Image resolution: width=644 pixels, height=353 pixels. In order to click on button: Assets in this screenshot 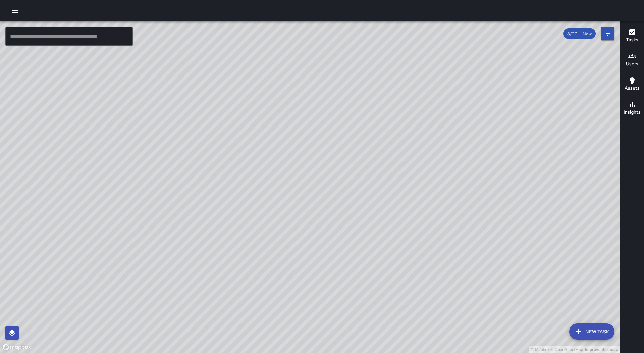, I will do `click(632, 84)`.